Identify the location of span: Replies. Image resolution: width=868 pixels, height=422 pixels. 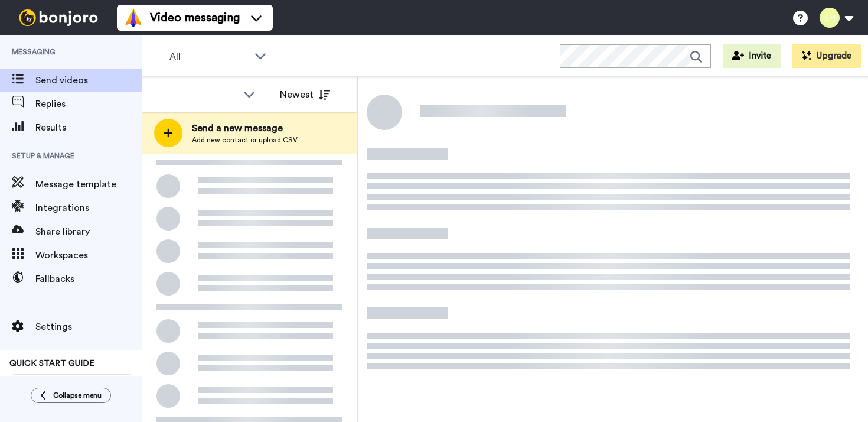
(89, 104).